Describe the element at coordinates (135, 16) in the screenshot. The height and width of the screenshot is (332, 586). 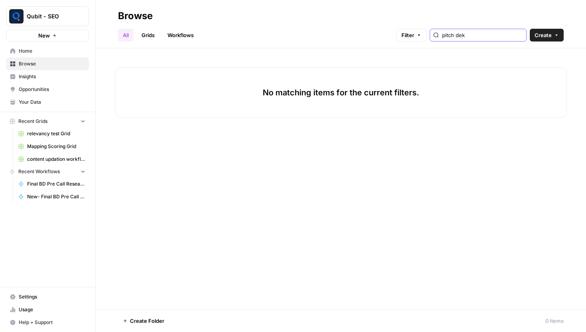
I see `div: Browse` at that location.